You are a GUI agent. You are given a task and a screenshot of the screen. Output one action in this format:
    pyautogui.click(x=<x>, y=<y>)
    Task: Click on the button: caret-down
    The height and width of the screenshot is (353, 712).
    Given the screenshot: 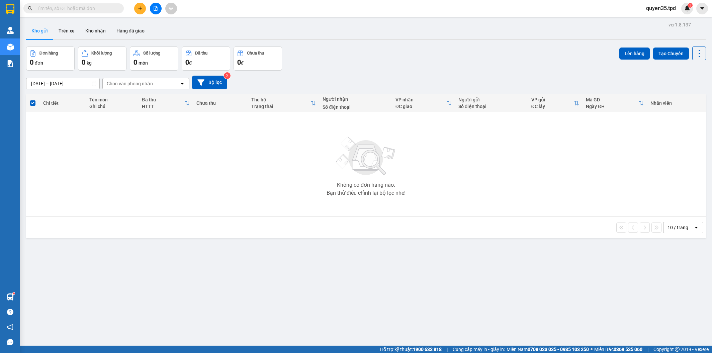 What is the action you would take?
    pyautogui.click(x=702, y=8)
    